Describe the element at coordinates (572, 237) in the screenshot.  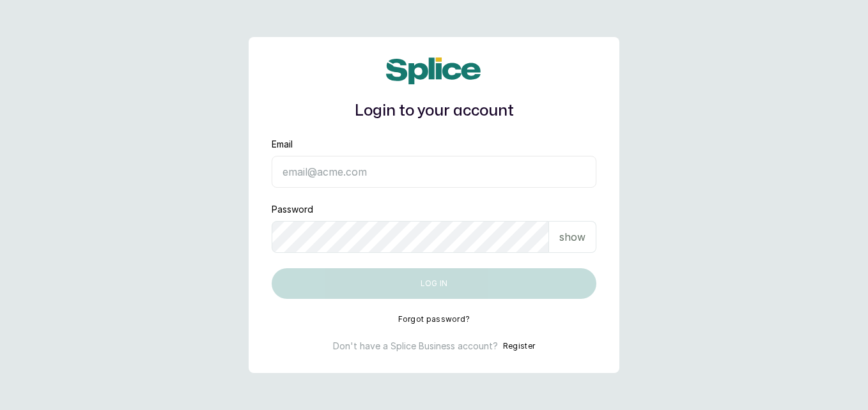
I see `p: show` at that location.